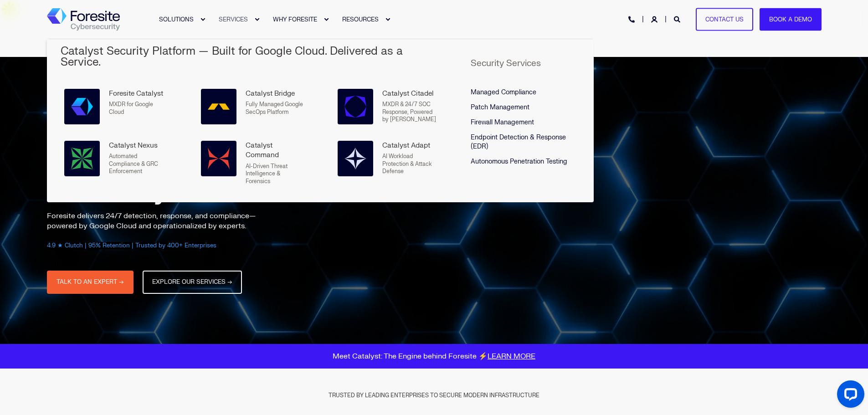 The height and width of the screenshot is (415, 868). Describe the element at coordinates (434, 357) in the screenshot. I see `span: Meet Catalyst: The Engine behind Foresite ⚡️` at that location.